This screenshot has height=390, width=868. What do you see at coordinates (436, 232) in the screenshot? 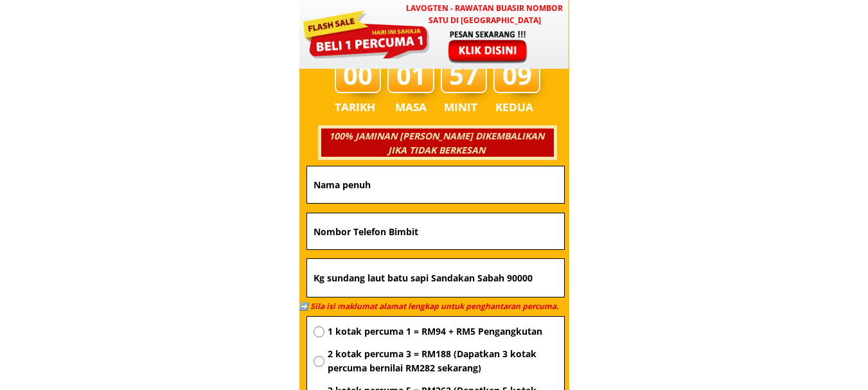
I see `input: Nombor Telefon Bimbit` at bounding box center [436, 232].